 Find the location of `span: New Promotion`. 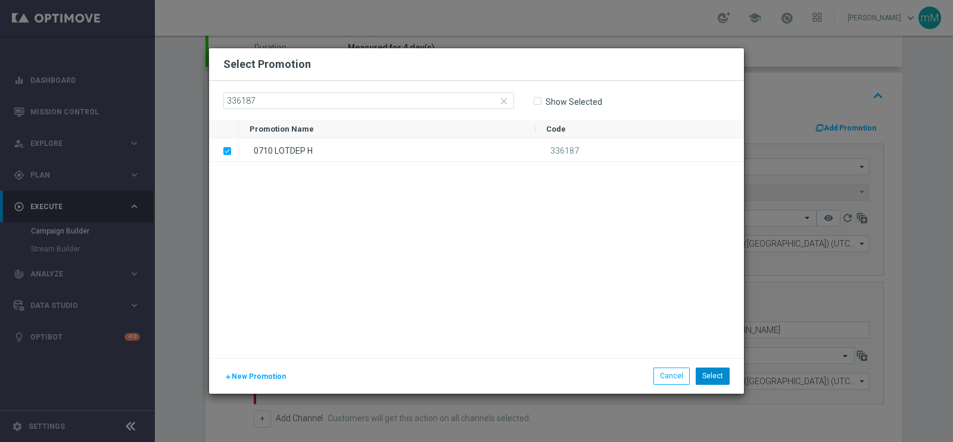

span: New Promotion is located at coordinates (258, 376).